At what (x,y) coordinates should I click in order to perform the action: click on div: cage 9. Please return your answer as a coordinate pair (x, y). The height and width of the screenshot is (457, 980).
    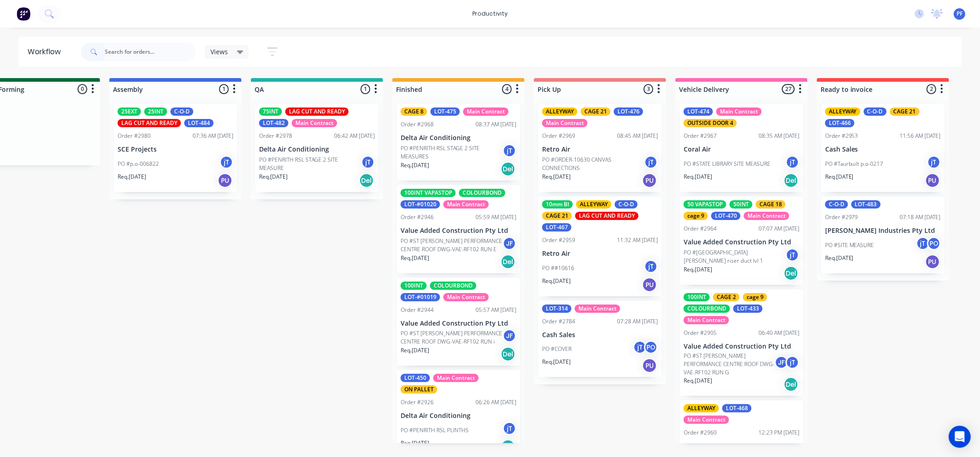
    Looking at the image, I should click on (695, 216).